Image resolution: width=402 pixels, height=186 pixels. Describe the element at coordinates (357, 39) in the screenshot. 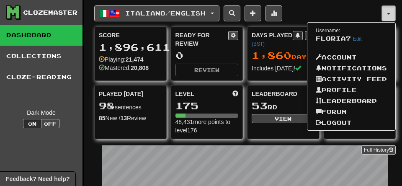

I see `a: Edit` at that location.